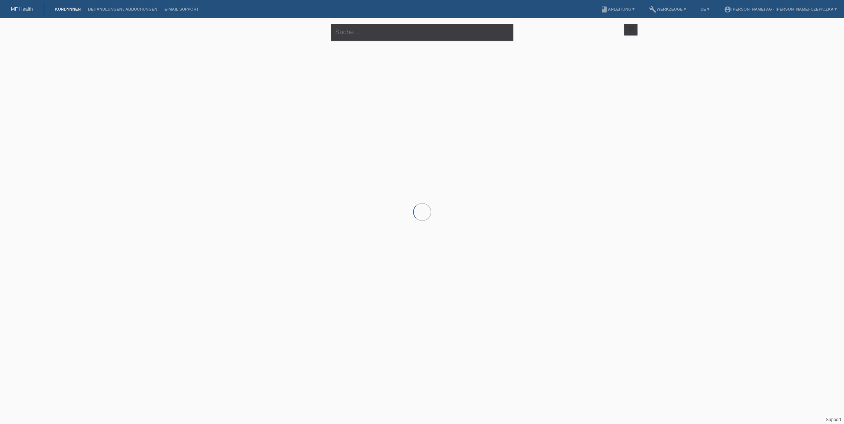 This screenshot has width=844, height=424. What do you see at coordinates (123, 9) in the screenshot?
I see `a: Behandlungen / Abbuchungen` at bounding box center [123, 9].